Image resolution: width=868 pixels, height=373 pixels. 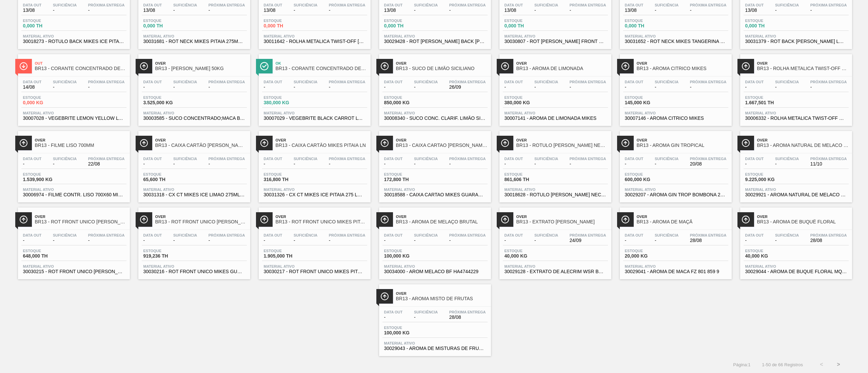 What do you see at coordinates (649, 180) in the screenshot?
I see `span: 600,000 KG` at bounding box center [649, 180].